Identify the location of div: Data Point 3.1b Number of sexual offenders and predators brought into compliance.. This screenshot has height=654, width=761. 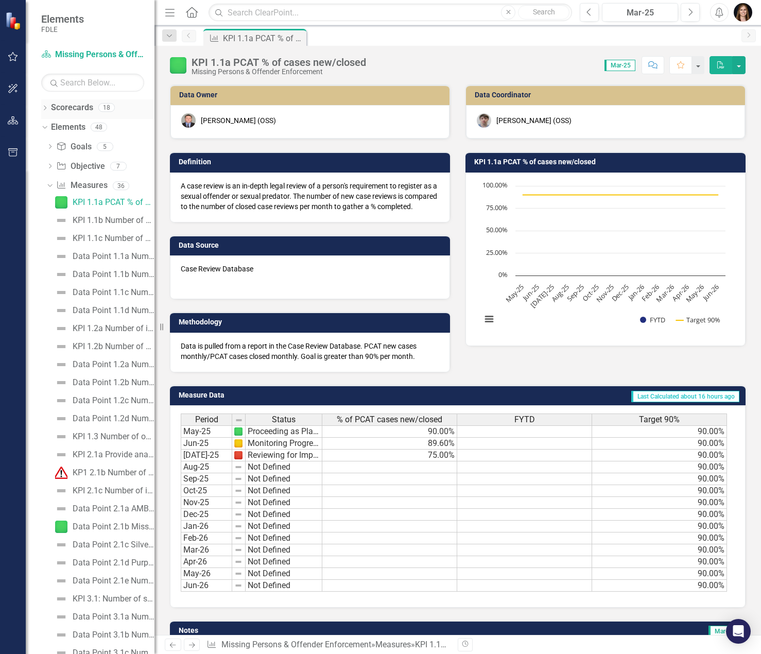
(113, 635).